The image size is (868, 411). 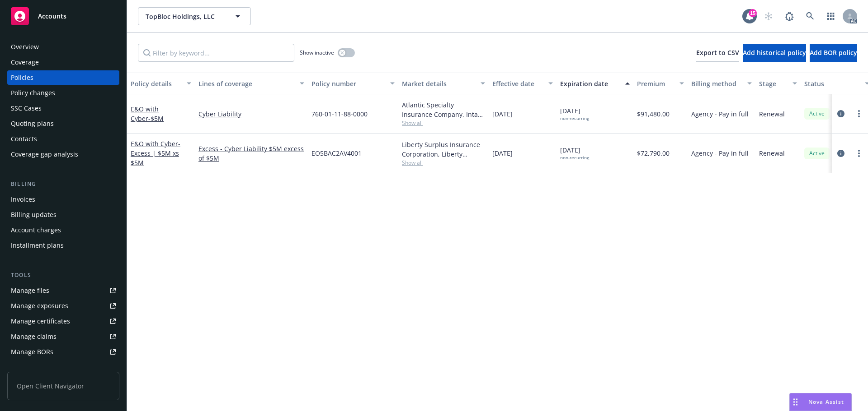 I want to click on button: Effective date, so click(x=522, y=84).